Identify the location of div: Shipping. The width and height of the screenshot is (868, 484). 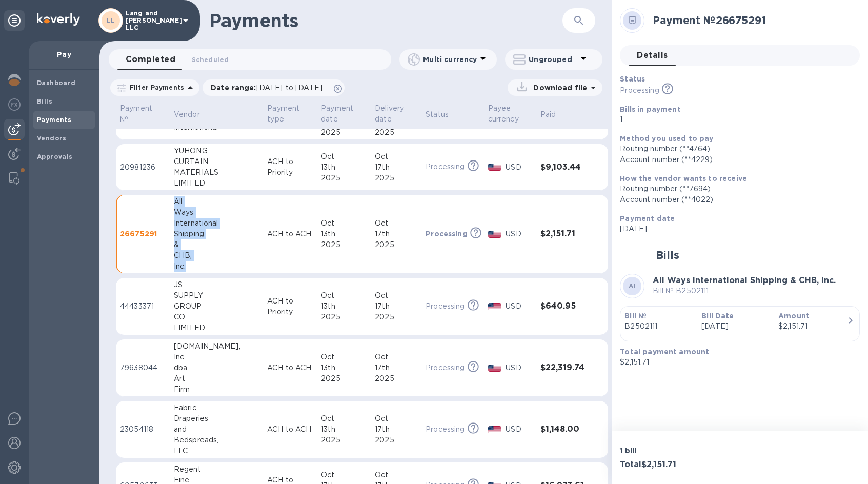
(216, 234).